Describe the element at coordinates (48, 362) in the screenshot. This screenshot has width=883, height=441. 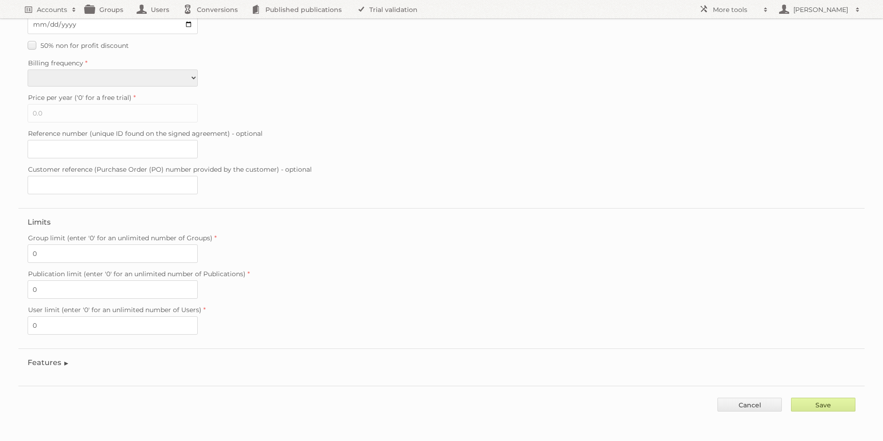
I see `legend: Features` at that location.